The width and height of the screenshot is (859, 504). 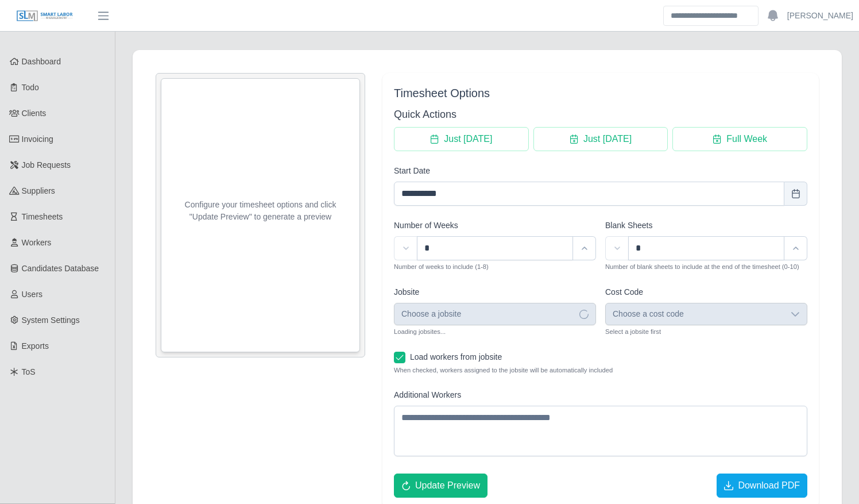 What do you see at coordinates (440, 486) in the screenshot?
I see `button: Update Preview` at bounding box center [440, 486].